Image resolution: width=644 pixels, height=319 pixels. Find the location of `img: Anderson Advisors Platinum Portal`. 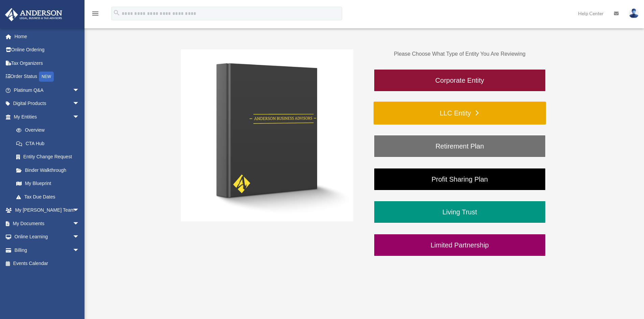

img: Anderson Advisors Platinum Portal is located at coordinates (33, 14).